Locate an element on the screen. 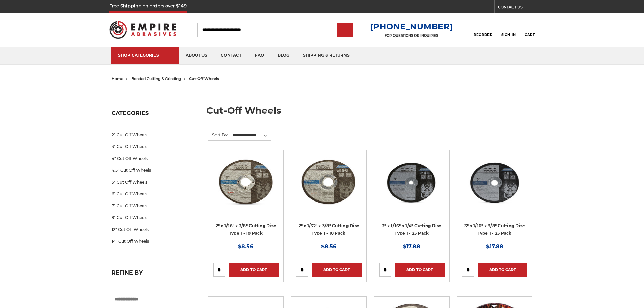 The width and height of the screenshot is (644, 308). a: home is located at coordinates (118, 79).